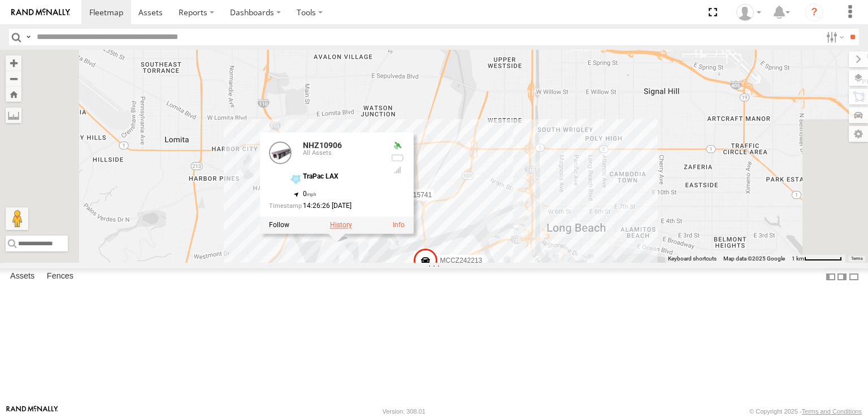  Describe the element at coordinates (340, 225) in the screenshot. I see `label: View Asset History` at that location.